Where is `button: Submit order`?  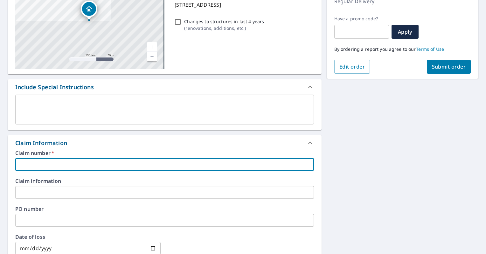
button: Submit order is located at coordinates (449, 67).